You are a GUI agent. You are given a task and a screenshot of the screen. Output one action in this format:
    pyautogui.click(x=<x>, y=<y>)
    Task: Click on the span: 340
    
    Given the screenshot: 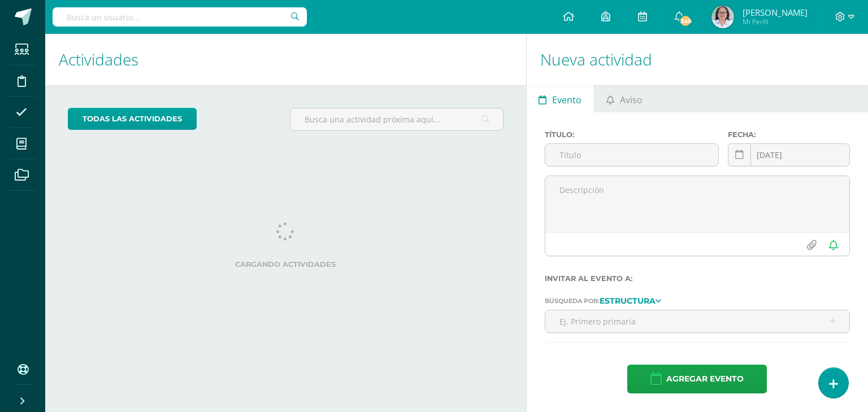 What is the action you would take?
    pyautogui.click(x=686, y=21)
    